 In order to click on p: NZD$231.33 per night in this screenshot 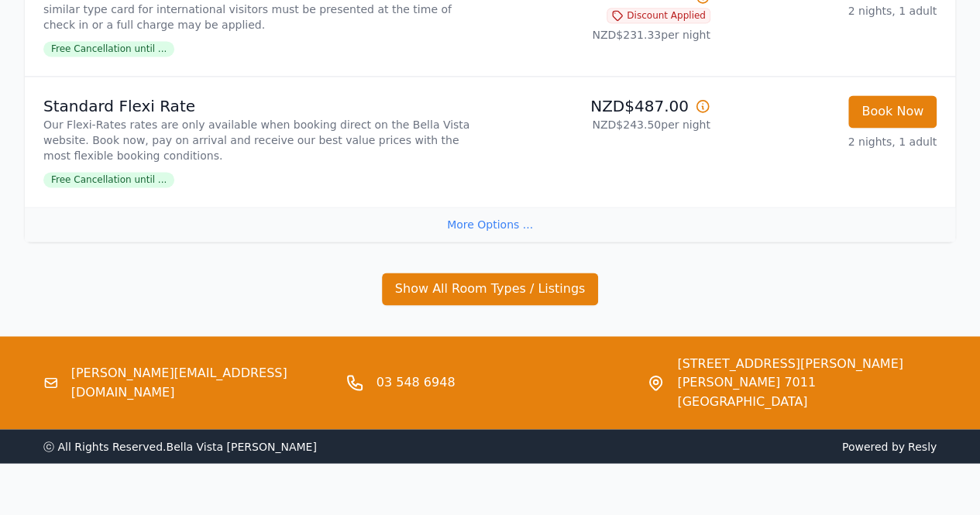, I will do `click(603, 35)`.